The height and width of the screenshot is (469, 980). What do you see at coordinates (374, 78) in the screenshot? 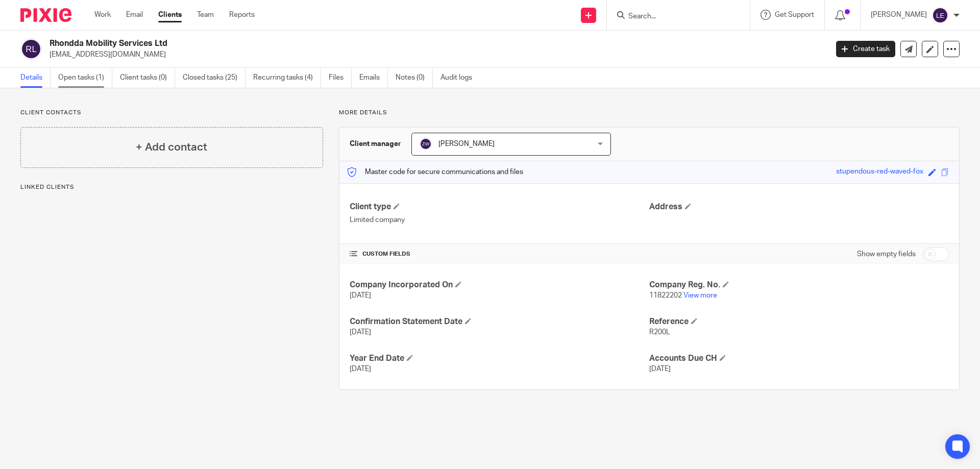
I see `a: Emails` at bounding box center [374, 78].